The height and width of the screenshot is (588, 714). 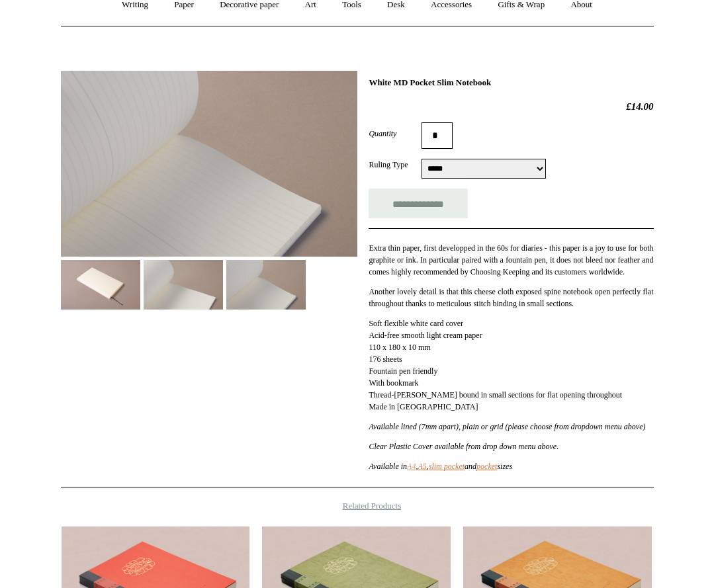 What do you see at coordinates (511, 298) in the screenshot?
I see `p: Another lovely detail is that this cheese cloth exposed spine notebook open perfectly flat throug...` at bounding box center [511, 298].